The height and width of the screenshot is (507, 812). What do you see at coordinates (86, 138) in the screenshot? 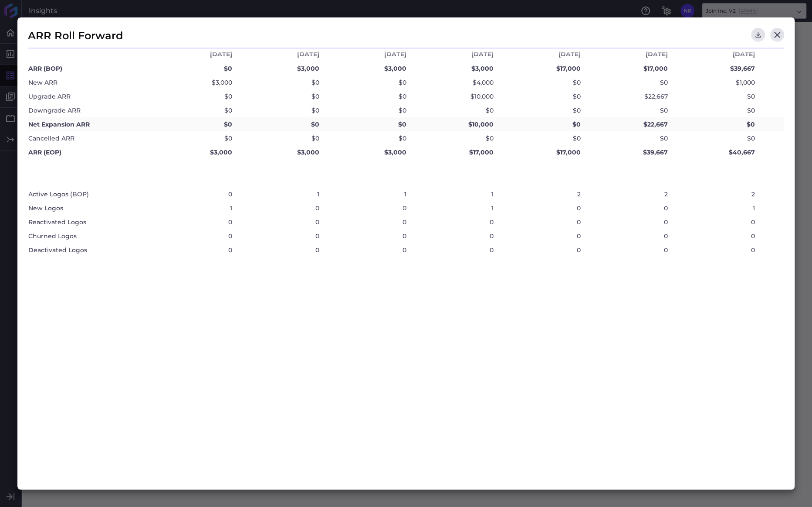
I see `div: Cancelled ARR` at bounding box center [86, 138].